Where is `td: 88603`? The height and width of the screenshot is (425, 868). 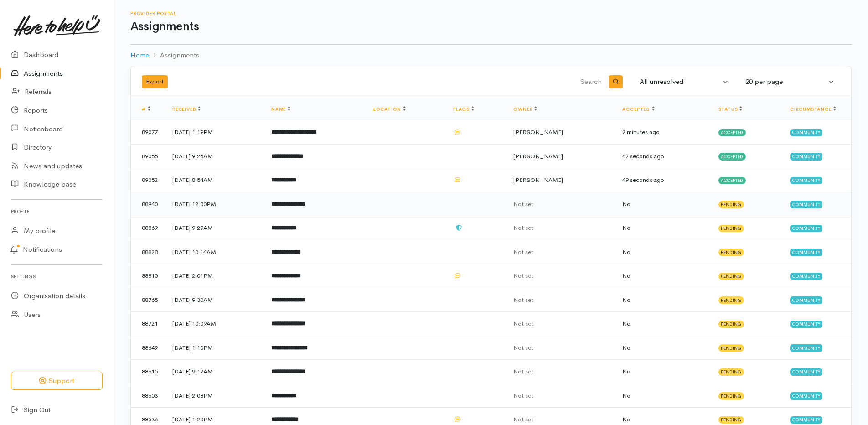
td: 88603 is located at coordinates (147, 396).